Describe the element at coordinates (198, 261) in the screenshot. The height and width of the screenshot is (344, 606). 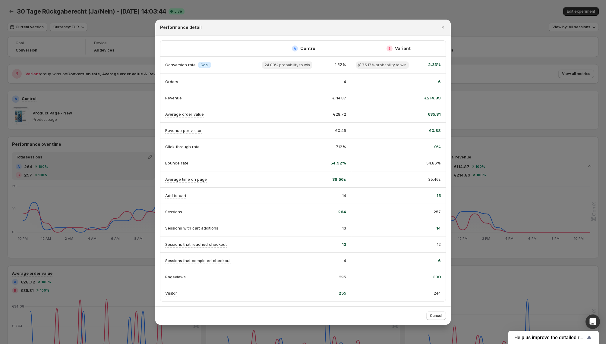
I see `p: Sessions that completed checkout` at that location.